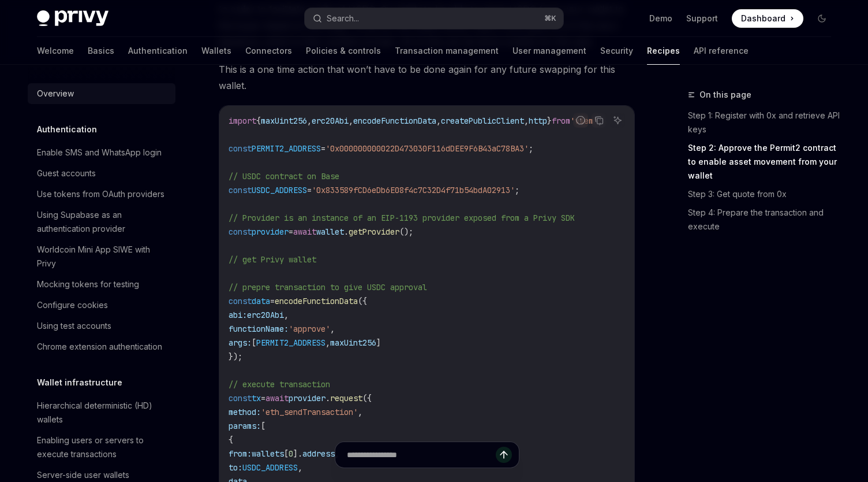  What do you see at coordinates (66, 174) in the screenshot?
I see `div: Guest accounts` at bounding box center [66, 174].